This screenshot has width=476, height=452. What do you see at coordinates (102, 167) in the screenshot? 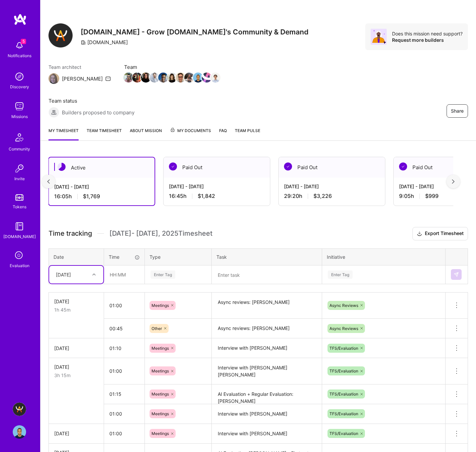
I see `div: Active` at bounding box center [102, 167].